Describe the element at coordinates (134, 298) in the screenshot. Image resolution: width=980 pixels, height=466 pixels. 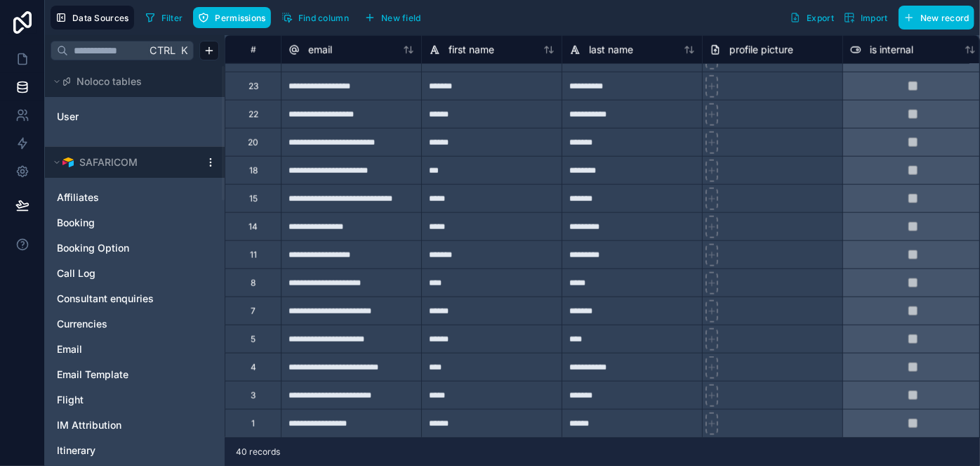
I see `div: Consultant enquiries` at that location.